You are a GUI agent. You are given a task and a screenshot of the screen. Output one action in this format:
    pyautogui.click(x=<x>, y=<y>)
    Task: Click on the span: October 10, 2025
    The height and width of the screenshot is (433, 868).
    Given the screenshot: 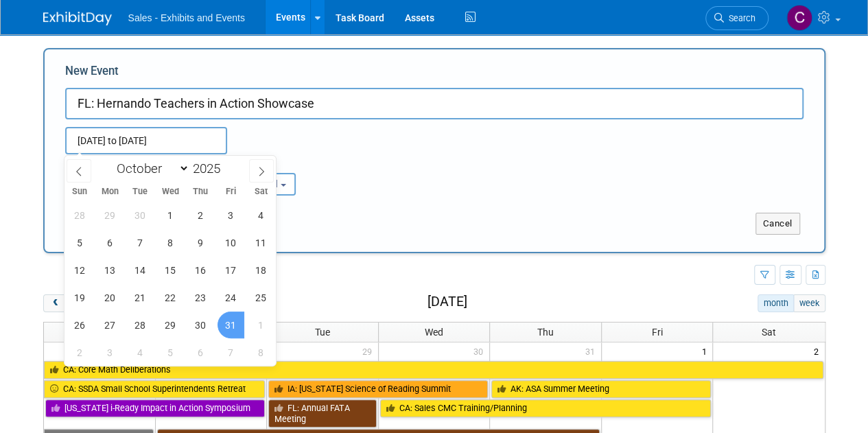 What is the action you would take?
    pyautogui.click(x=230, y=242)
    